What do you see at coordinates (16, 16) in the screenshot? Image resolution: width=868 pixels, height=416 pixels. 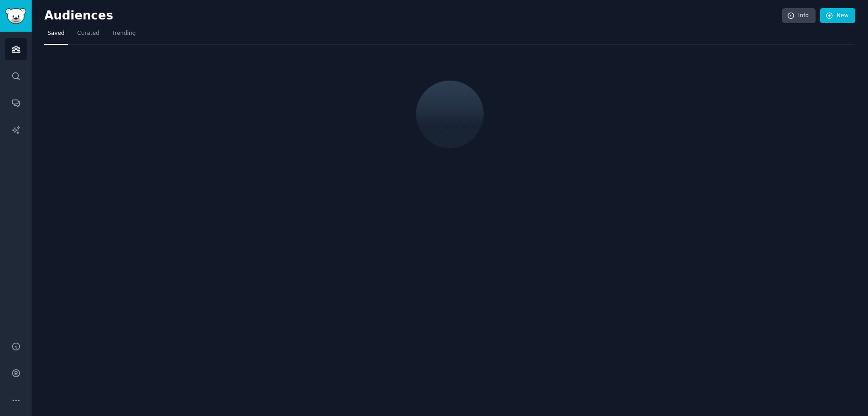 I see `img: GummySearch logo` at bounding box center [16, 16].